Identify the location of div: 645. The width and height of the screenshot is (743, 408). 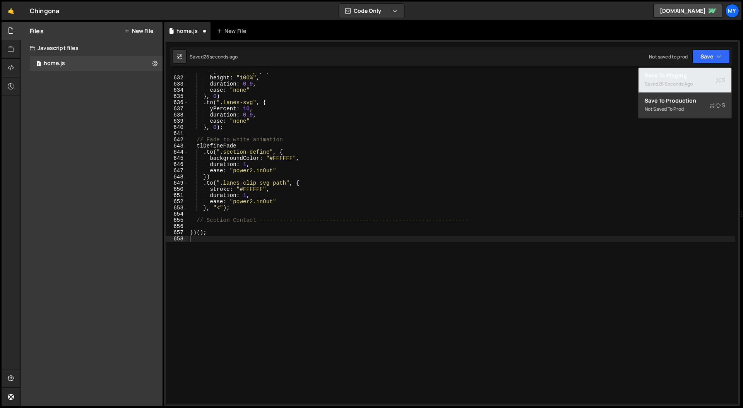
(177, 158).